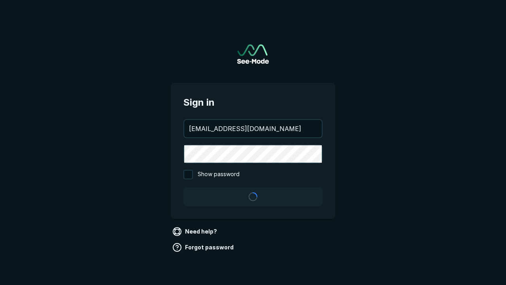 The image size is (506, 285). I want to click on a: Forgot password, so click(204, 247).